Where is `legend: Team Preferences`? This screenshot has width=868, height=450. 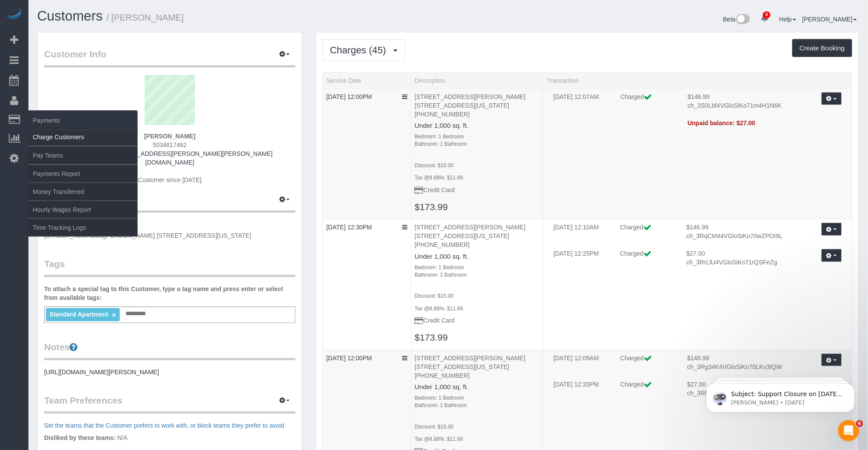 legend: Team Preferences is located at coordinates (170, 404).